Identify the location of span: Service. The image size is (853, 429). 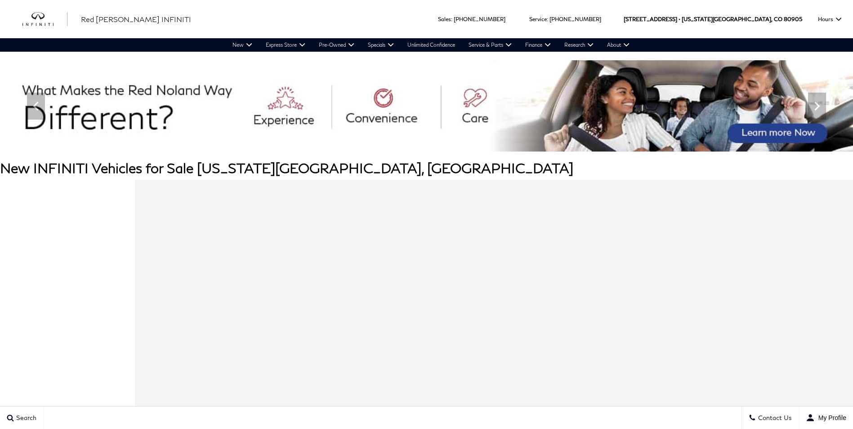
(538, 19).